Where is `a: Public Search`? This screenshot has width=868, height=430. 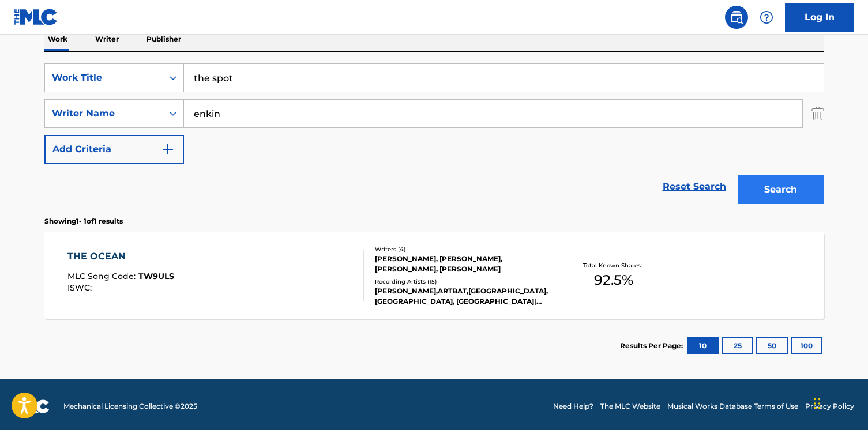 a: Public Search is located at coordinates (737, 18).